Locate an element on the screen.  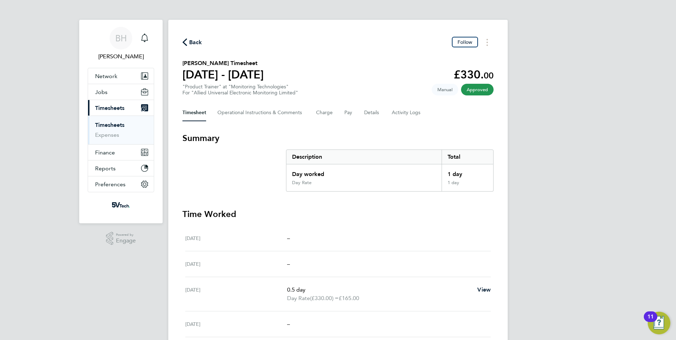
nav: Main navigation is located at coordinates (121, 122).